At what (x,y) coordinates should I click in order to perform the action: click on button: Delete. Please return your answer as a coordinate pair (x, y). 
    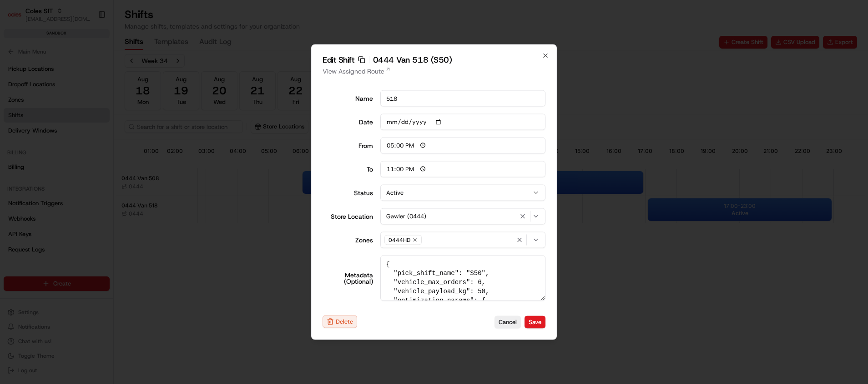
    Looking at the image, I should click on (340, 322).